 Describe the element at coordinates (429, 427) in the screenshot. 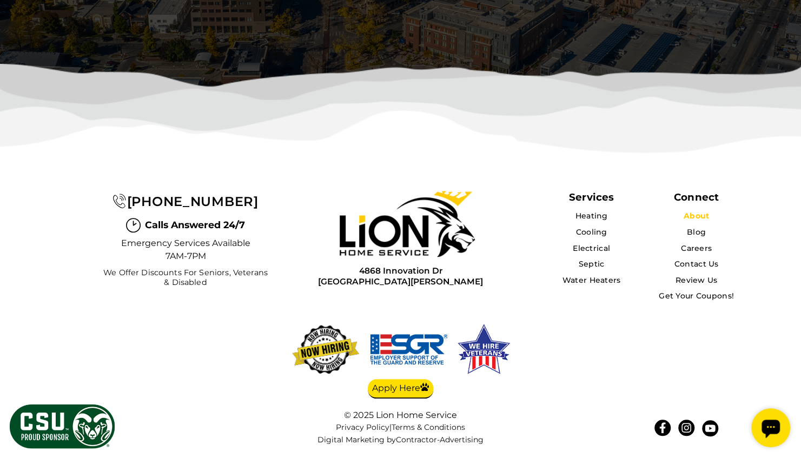

I see `a: Terms & Conditions` at that location.